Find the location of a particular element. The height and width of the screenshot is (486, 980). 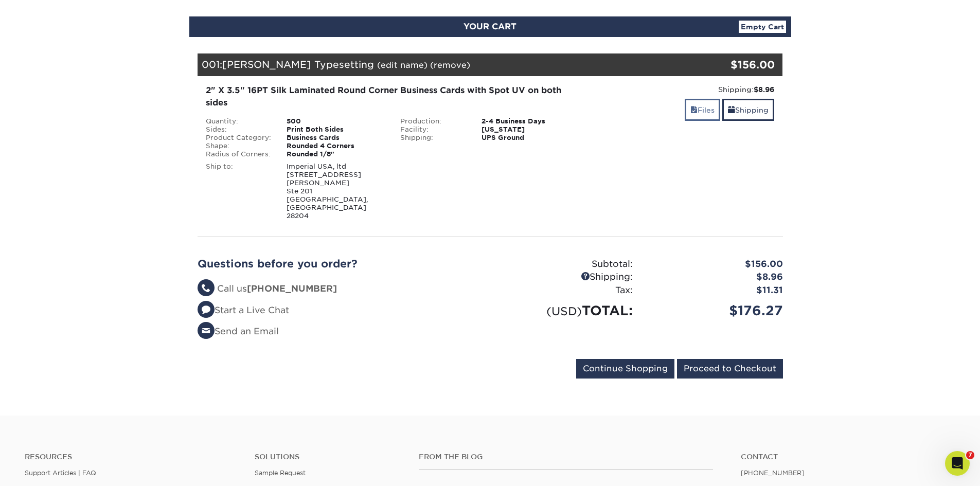

div: 001: is located at coordinates (442, 65).